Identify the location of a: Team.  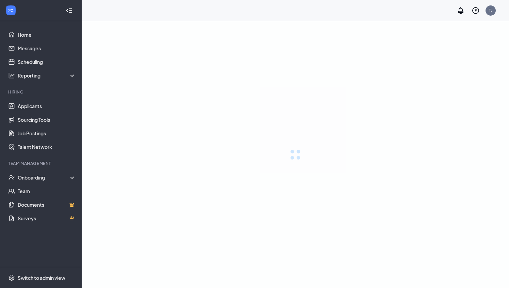
(47, 191).